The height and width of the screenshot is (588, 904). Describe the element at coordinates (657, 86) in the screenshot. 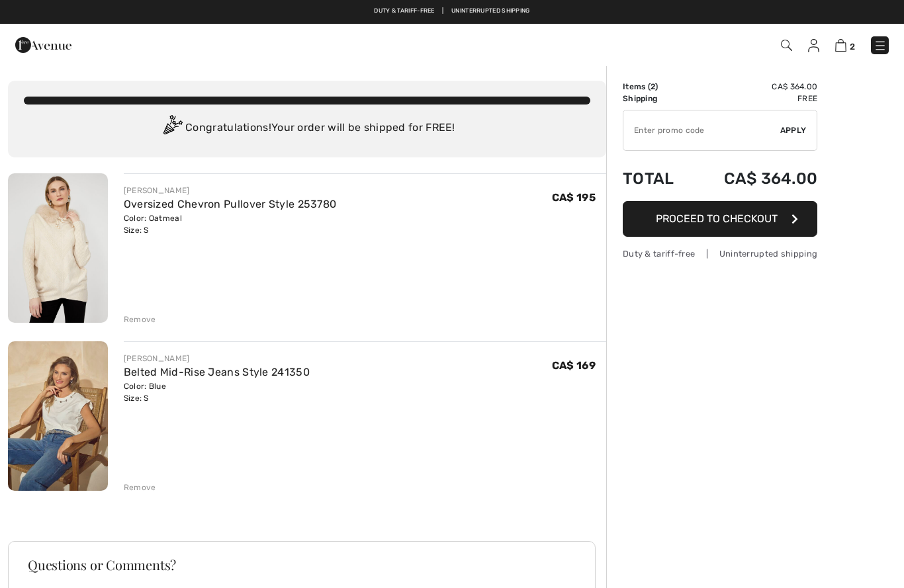

I see `td: Items ( )` at that location.